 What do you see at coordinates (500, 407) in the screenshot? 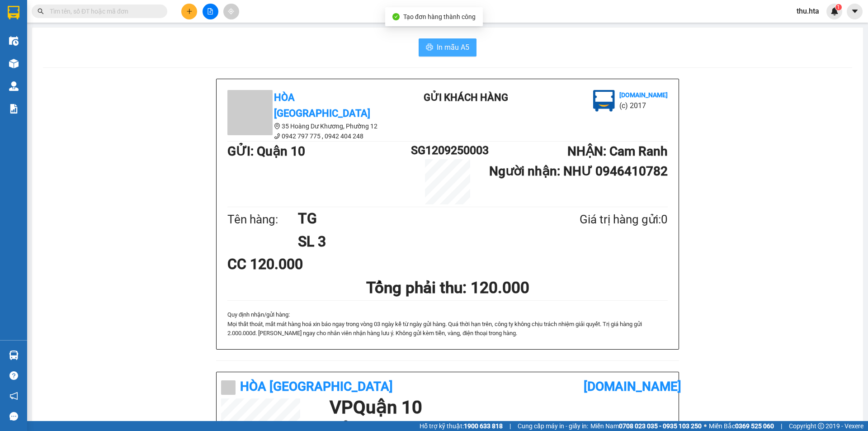
I see `h1: VP Quận 10` at bounding box center [500, 407].